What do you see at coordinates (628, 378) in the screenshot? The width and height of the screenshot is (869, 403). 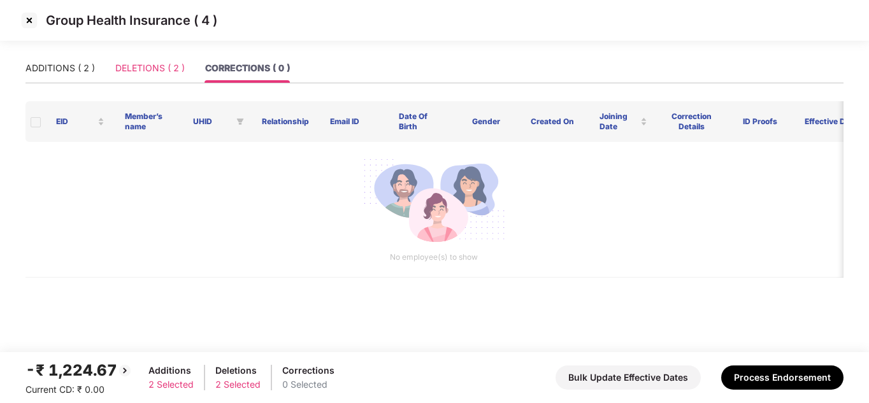 I see `button: Bulk Update Effective Dates` at bounding box center [628, 378].